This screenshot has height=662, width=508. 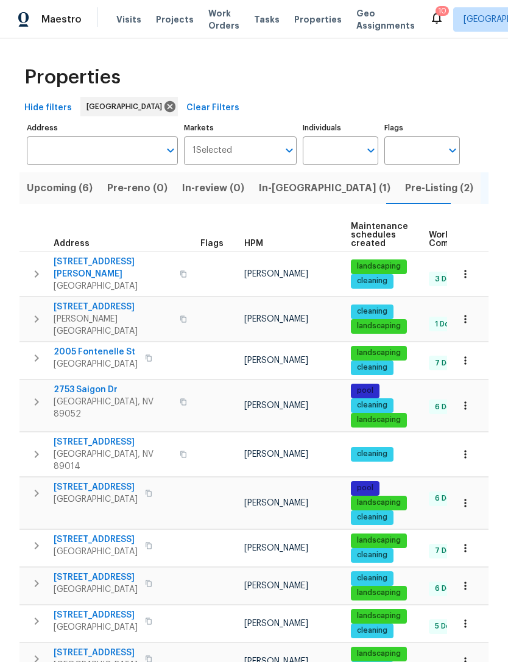 What do you see at coordinates (71, 244) in the screenshot?
I see `span: Address` at bounding box center [71, 244].